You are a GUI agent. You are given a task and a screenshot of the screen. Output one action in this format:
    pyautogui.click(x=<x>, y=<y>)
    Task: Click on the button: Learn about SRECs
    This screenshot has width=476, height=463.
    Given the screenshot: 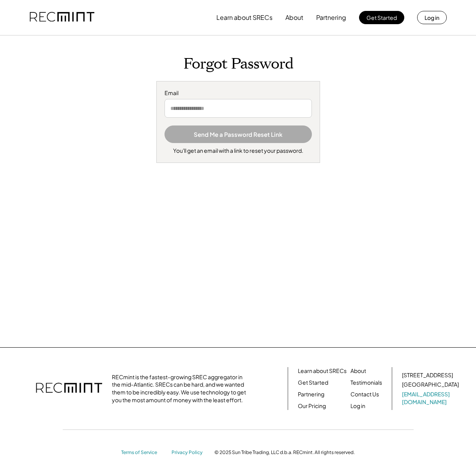 What is the action you would take?
    pyautogui.click(x=244, y=18)
    